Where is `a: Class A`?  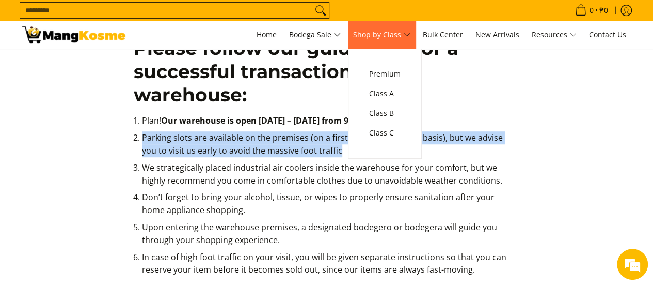 a: Class A is located at coordinates (385, 93).